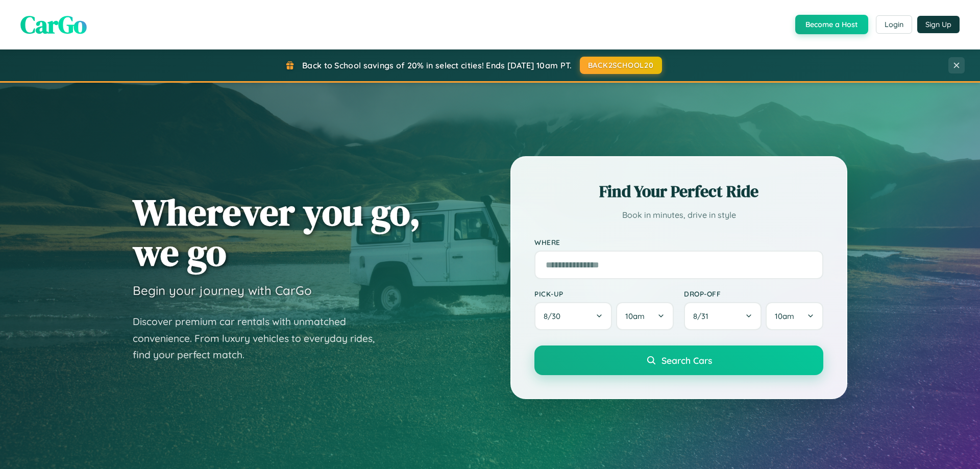  What do you see at coordinates (679, 361) in the screenshot?
I see `button: Search Cars` at bounding box center [679, 361].